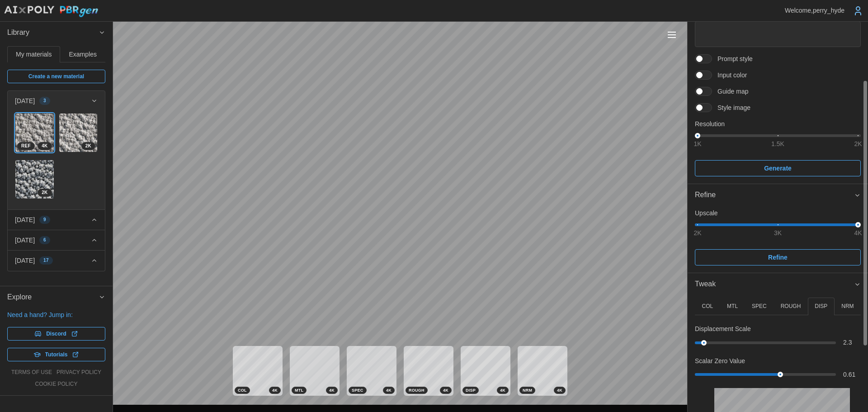 Image resolution: width=868 pixels, height=412 pixels. What do you see at coordinates (778, 213) in the screenshot?
I see `p: Upscale` at bounding box center [778, 213].